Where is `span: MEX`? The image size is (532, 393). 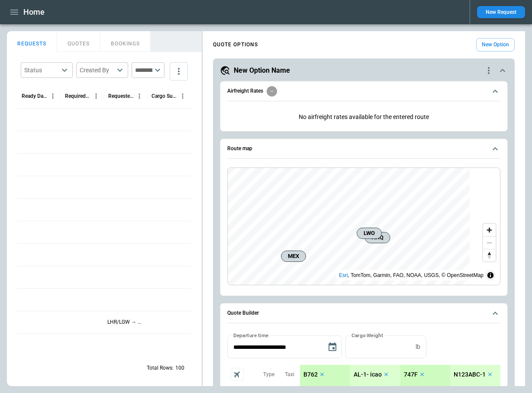
span: MEX is located at coordinates (294, 256).